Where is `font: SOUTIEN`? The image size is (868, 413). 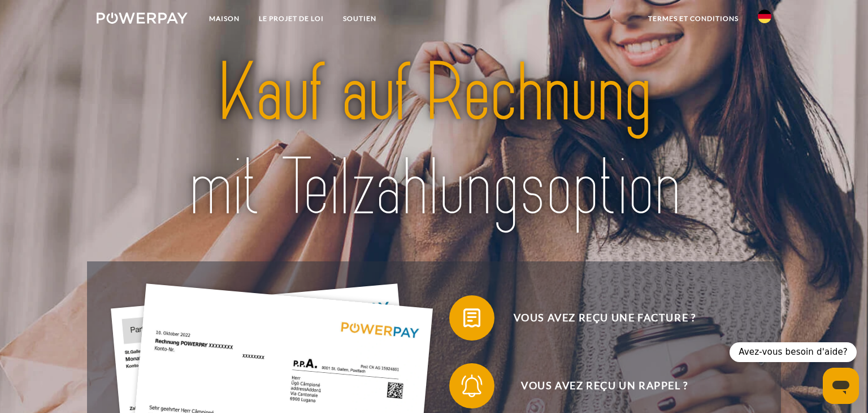
font: SOUTIEN is located at coordinates (359, 18).